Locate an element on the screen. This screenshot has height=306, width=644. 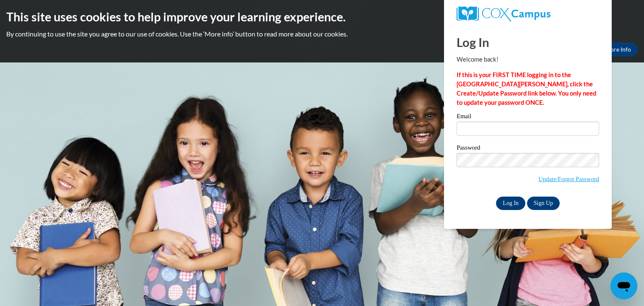
p: Welcome back! is located at coordinates (528, 60).